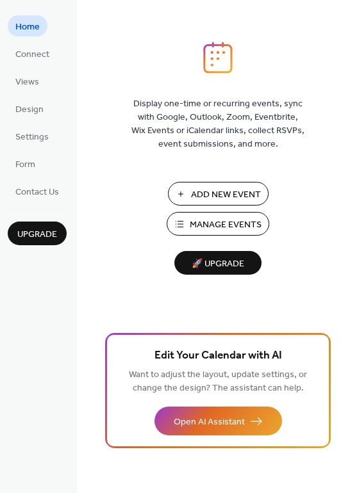 The image size is (359, 493). I want to click on span: 🚀 Upgrade, so click(218, 264).